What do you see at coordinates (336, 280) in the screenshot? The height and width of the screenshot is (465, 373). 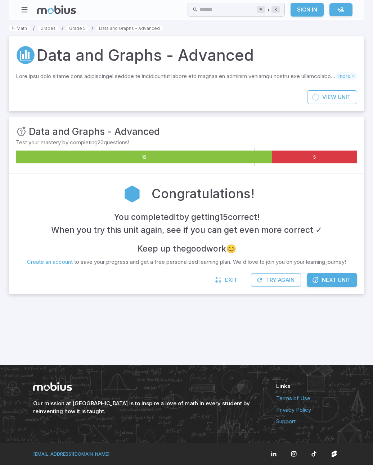 I see `span: Next Unit` at bounding box center [336, 280].